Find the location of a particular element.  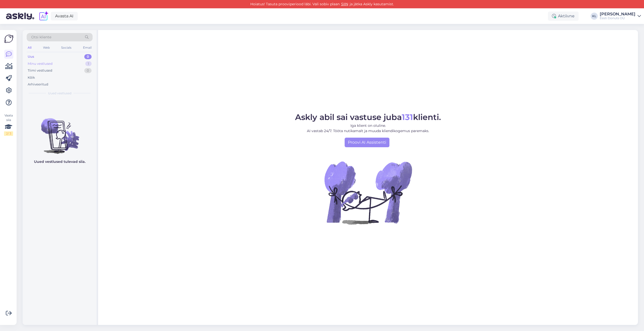

img: Askly Logo is located at coordinates (9, 39).